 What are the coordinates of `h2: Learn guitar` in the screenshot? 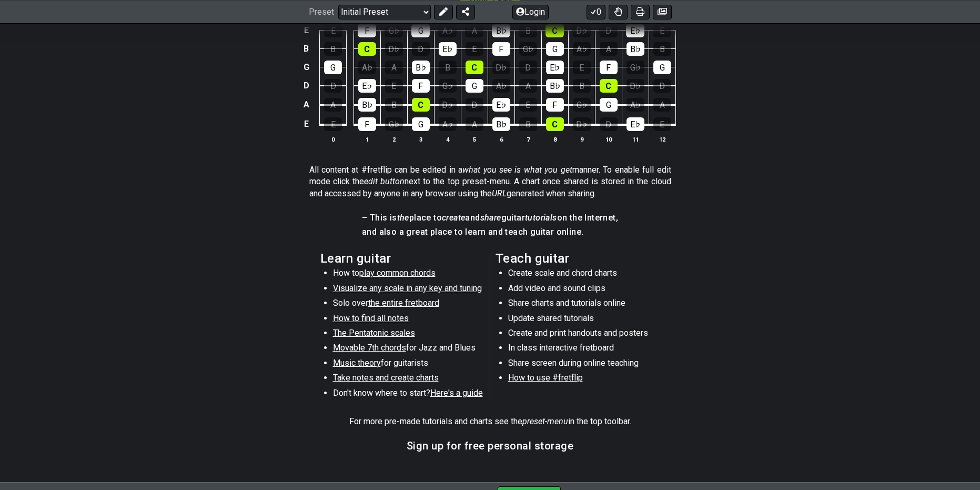 It's located at (403, 258).